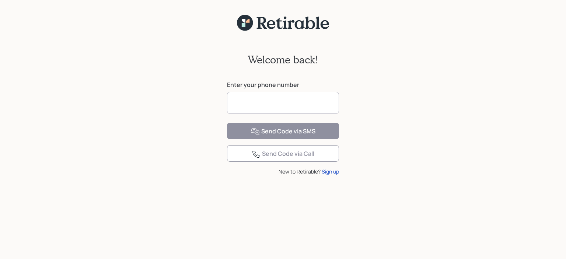 The image size is (566, 259). What do you see at coordinates (330, 171) in the screenshot?
I see `div: Sign up` at bounding box center [330, 171].